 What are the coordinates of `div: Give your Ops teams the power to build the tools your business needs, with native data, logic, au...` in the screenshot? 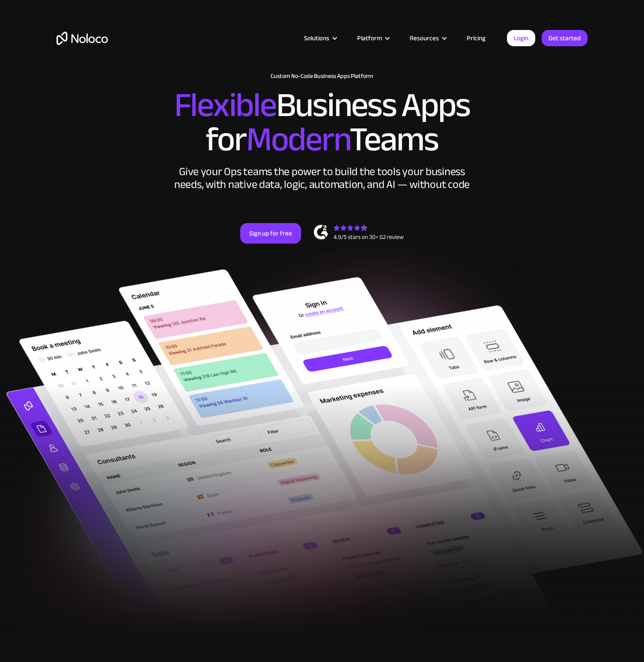 It's located at (322, 178).